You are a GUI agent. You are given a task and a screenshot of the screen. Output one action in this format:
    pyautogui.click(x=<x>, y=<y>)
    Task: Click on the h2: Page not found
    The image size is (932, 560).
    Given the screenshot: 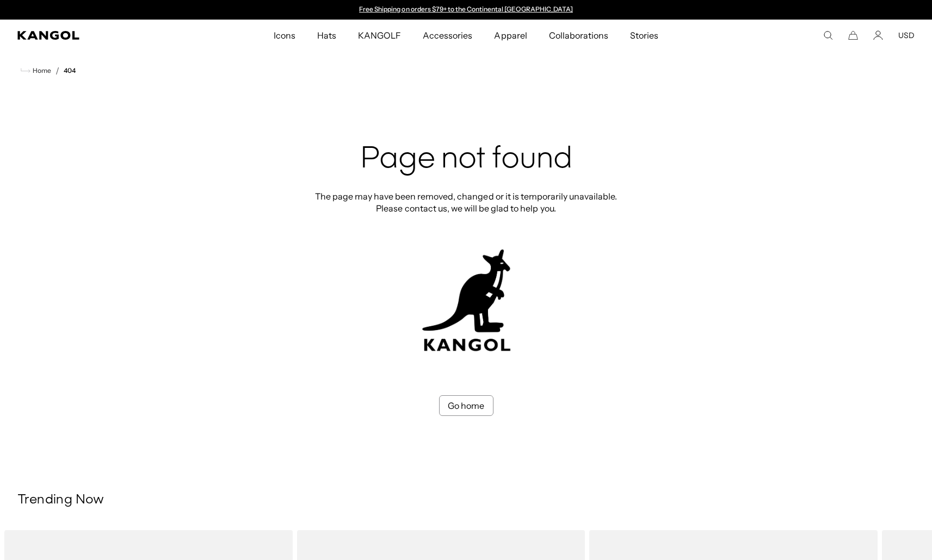 What is the action you would take?
    pyautogui.click(x=466, y=160)
    